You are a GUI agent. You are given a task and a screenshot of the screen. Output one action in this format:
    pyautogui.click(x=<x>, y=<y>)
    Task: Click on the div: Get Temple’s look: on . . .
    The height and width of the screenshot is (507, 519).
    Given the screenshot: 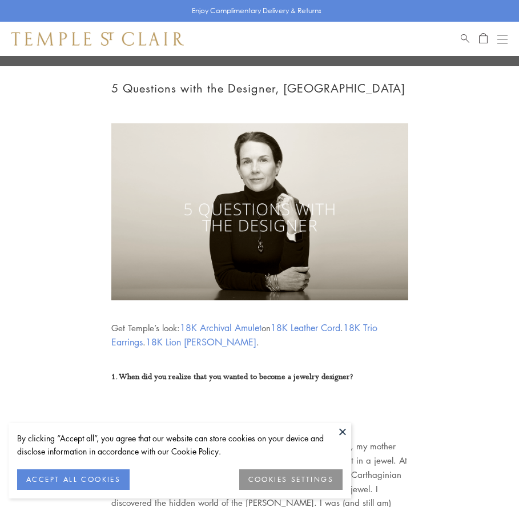 What is the action you would take?
    pyautogui.click(x=260, y=335)
    